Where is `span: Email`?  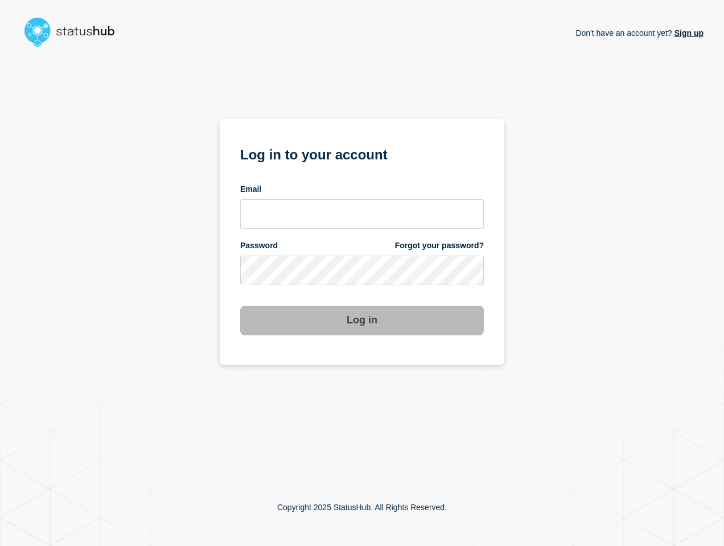 span: Email is located at coordinates (251, 189).